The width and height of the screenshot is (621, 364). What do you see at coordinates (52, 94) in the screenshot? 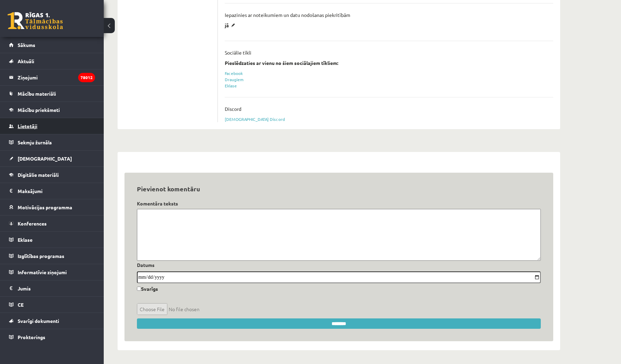
I see `a: Mācību materiāli` at bounding box center [52, 94].